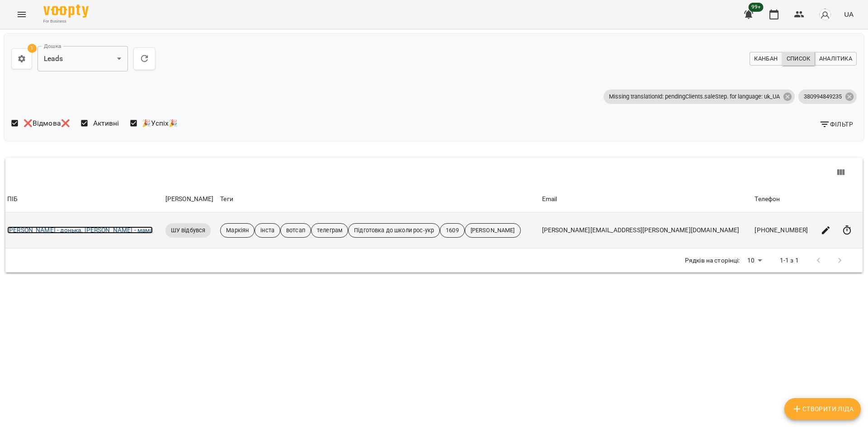 This screenshot has height=427, width=868. I want to click on div: ШУ відбувся, so click(188, 231).